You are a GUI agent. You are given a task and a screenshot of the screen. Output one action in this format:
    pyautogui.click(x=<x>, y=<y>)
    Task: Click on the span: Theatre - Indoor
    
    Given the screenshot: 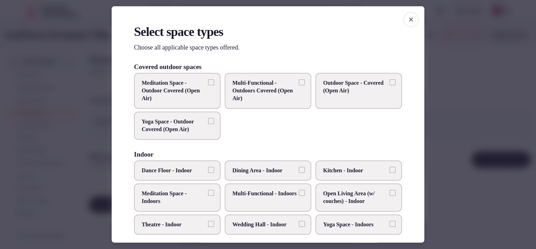 What is the action you would take?
    pyautogui.click(x=174, y=225)
    